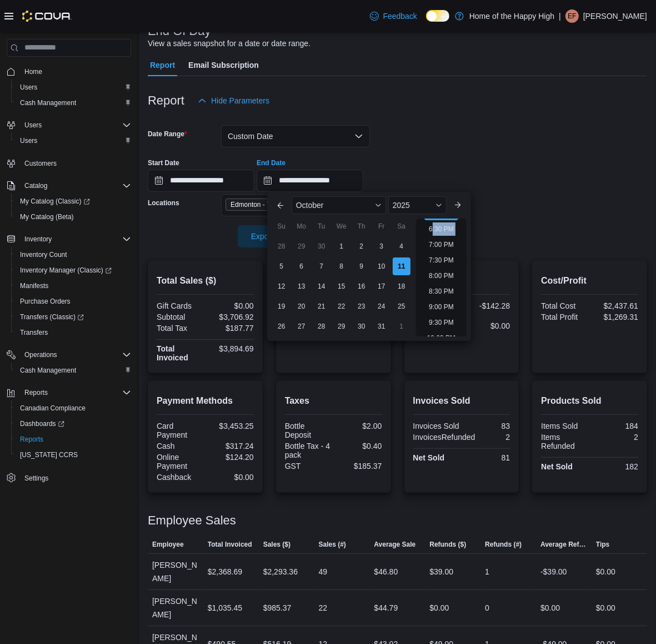  I want to click on button: Reports, so click(36, 393).